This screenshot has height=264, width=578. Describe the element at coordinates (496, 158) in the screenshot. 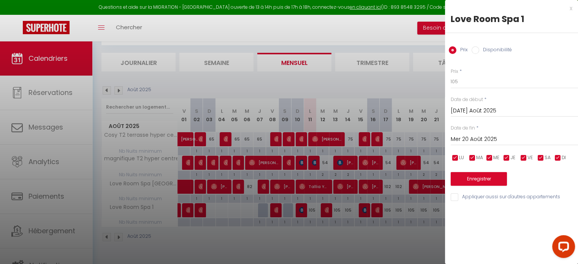

I see `span: ME` at that location.